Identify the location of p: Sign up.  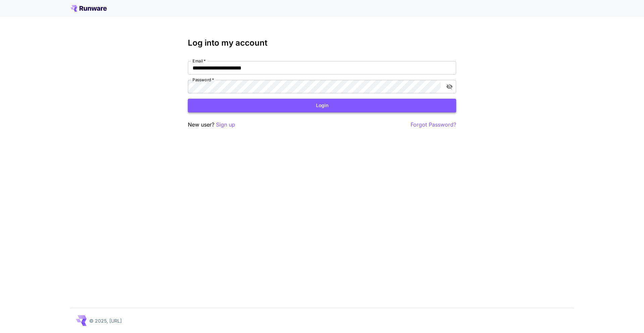
(225, 125).